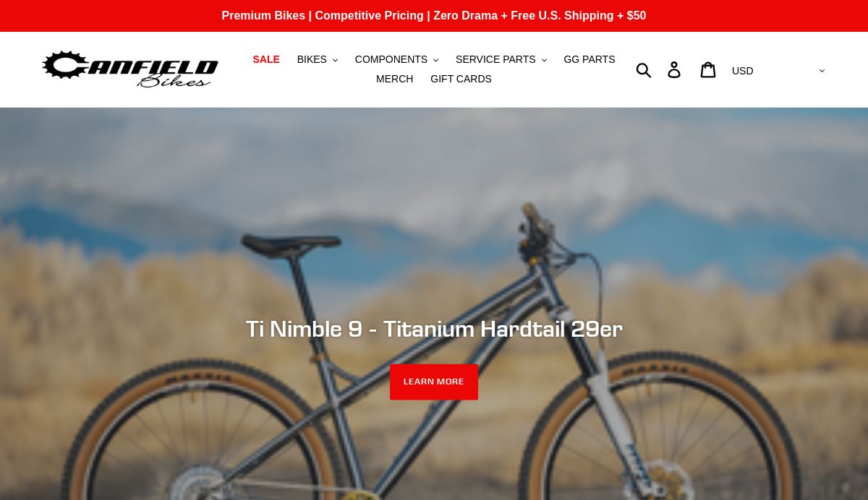 This screenshot has width=868, height=500. Describe the element at coordinates (395, 79) in the screenshot. I see `a: MERCH` at that location.